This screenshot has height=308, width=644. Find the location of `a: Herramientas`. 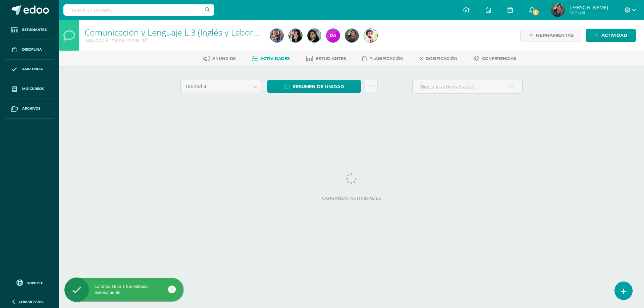

a: Herramientas is located at coordinates (551, 35).